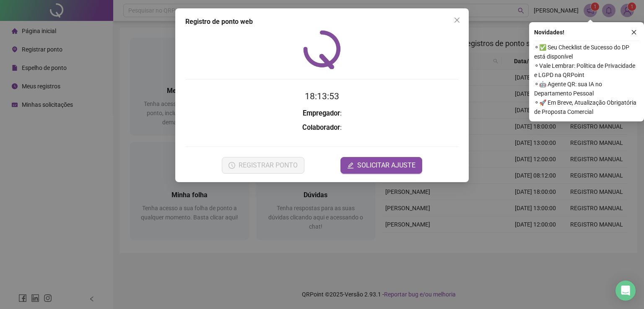  Describe the element at coordinates (586, 107) in the screenshot. I see `span: ⚬ 🚀 Em Breve, Atualização Obrigatória de Proposta Comercial` at that location.